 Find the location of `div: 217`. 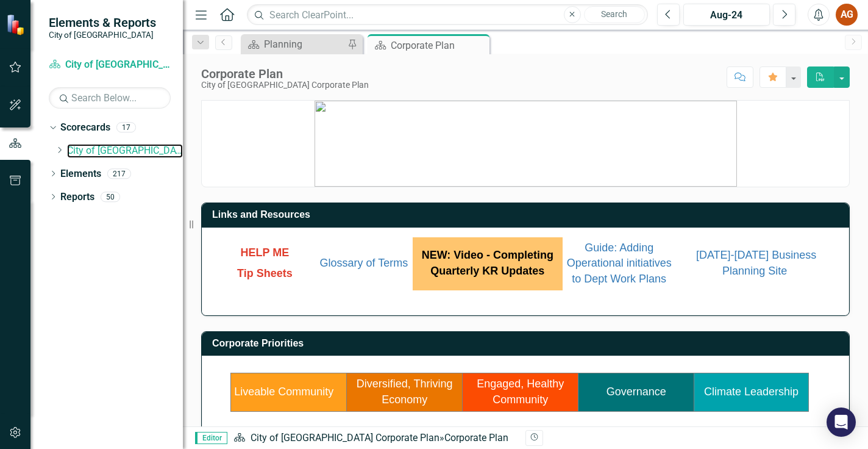

div: 217 is located at coordinates (119, 174).